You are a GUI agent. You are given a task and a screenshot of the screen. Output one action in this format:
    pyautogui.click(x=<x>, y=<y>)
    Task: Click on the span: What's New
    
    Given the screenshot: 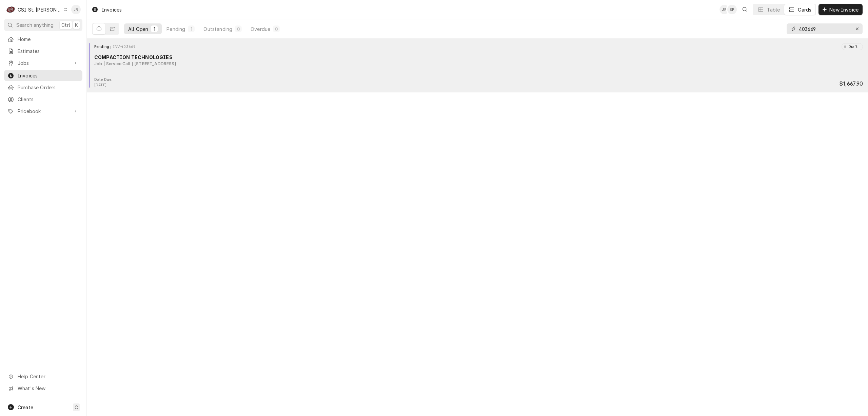 What is the action you would take?
    pyautogui.click(x=48, y=388)
    